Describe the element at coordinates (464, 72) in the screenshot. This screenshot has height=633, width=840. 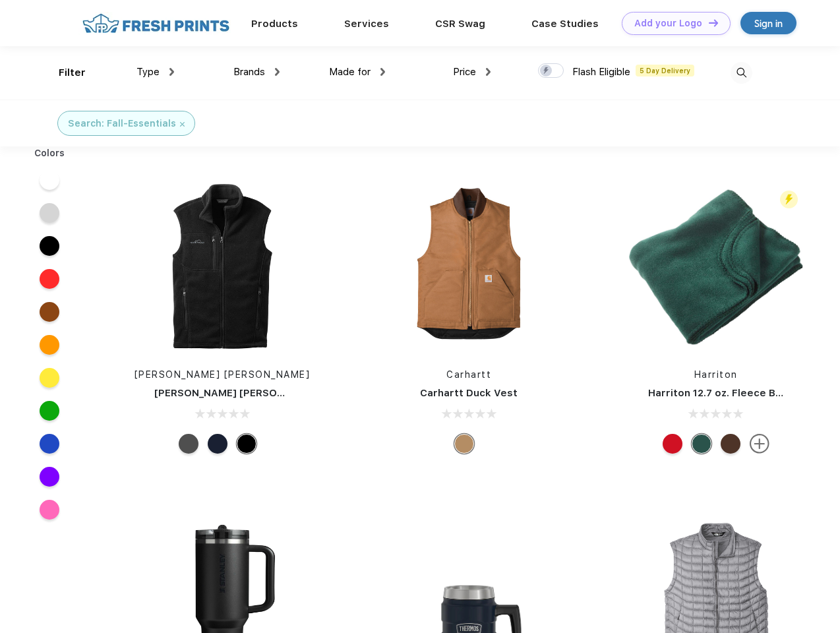
I see `span: Price` at that location.